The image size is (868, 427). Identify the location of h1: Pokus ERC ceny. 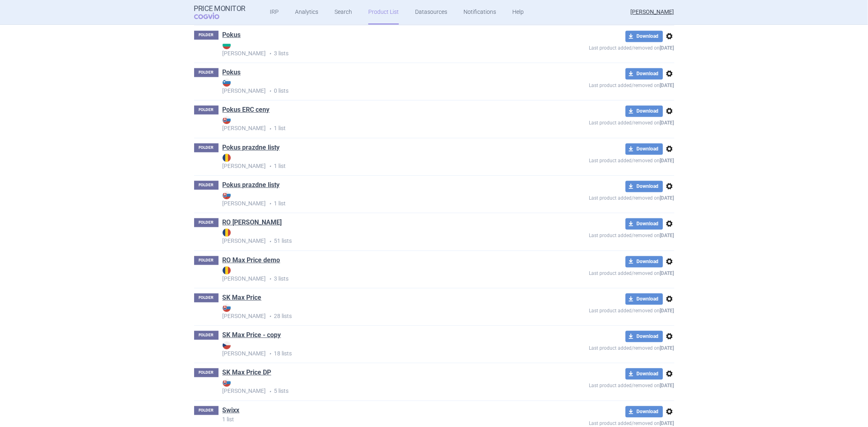
(247, 111).